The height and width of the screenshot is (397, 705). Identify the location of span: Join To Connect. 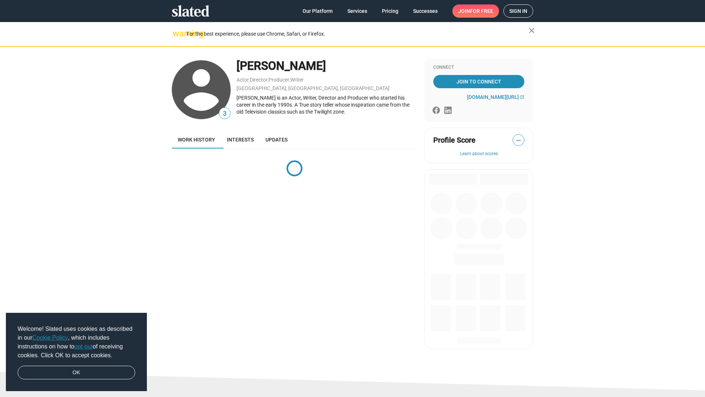
(479, 82).